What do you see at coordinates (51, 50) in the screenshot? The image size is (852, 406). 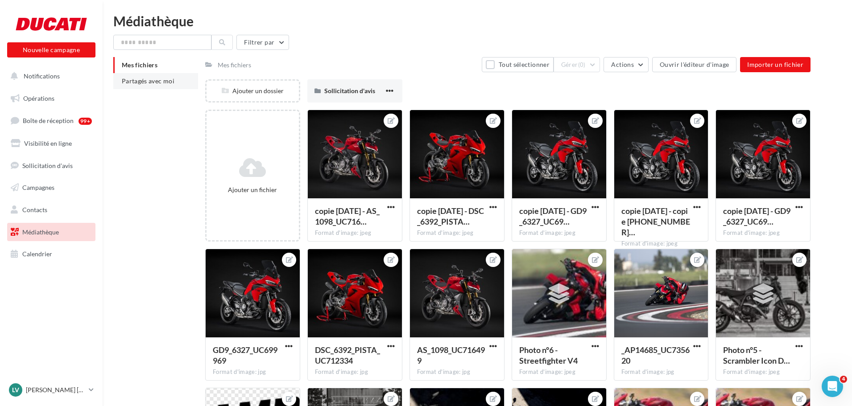 I see `button: Nouvelle campagne` at bounding box center [51, 50].